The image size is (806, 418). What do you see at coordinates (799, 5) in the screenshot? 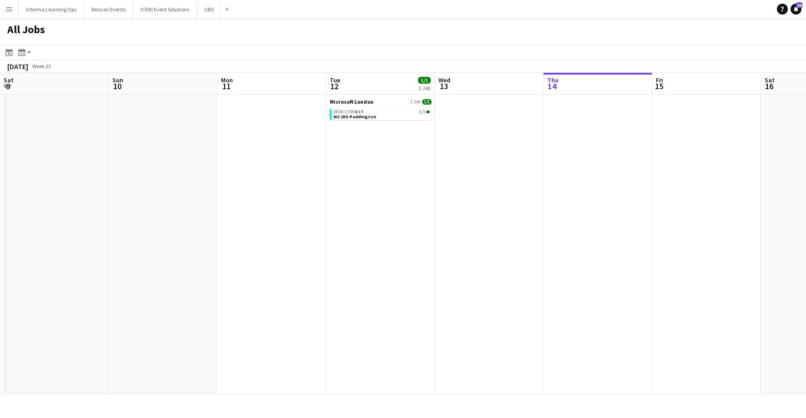
I see `span: 94` at bounding box center [799, 5].